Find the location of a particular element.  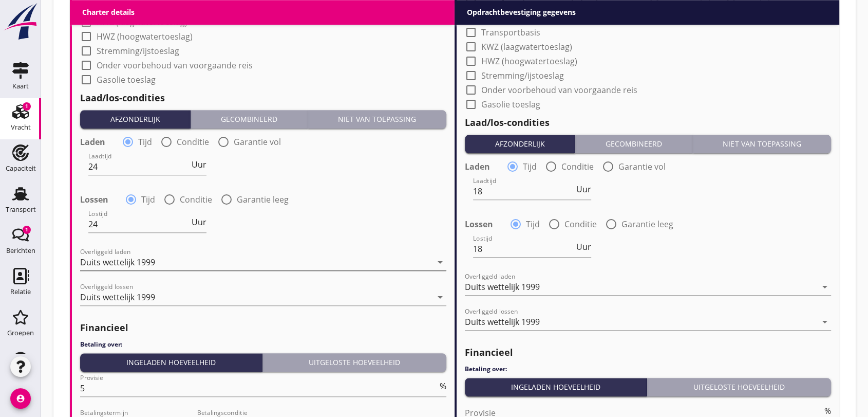

div: Kaart is located at coordinates (20, 86).